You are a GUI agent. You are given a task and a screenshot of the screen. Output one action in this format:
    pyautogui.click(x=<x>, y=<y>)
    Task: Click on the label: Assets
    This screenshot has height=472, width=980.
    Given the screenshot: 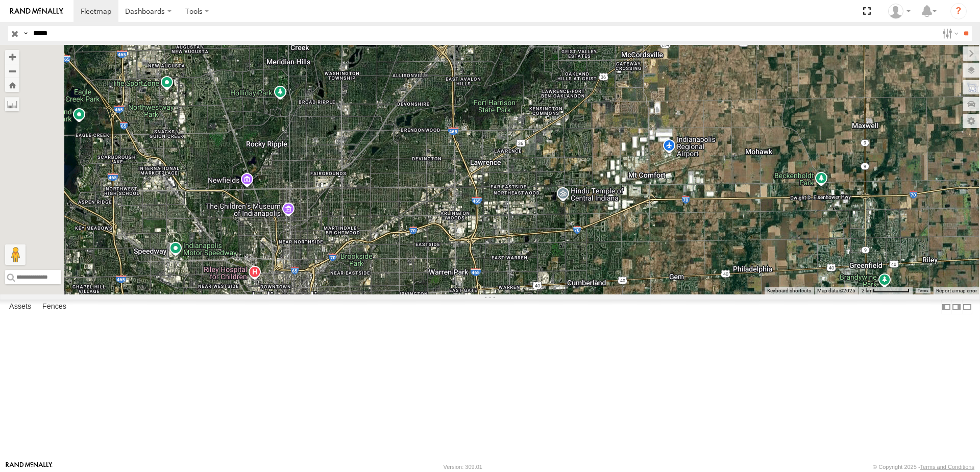 What is the action you would take?
    pyautogui.click(x=20, y=307)
    